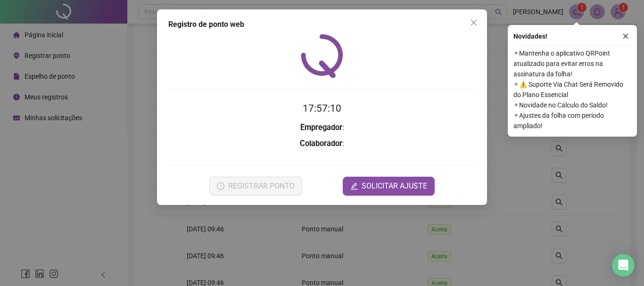 This screenshot has height=286, width=644. Describe the element at coordinates (322, 56) in the screenshot. I see `img: QRPoint` at that location.